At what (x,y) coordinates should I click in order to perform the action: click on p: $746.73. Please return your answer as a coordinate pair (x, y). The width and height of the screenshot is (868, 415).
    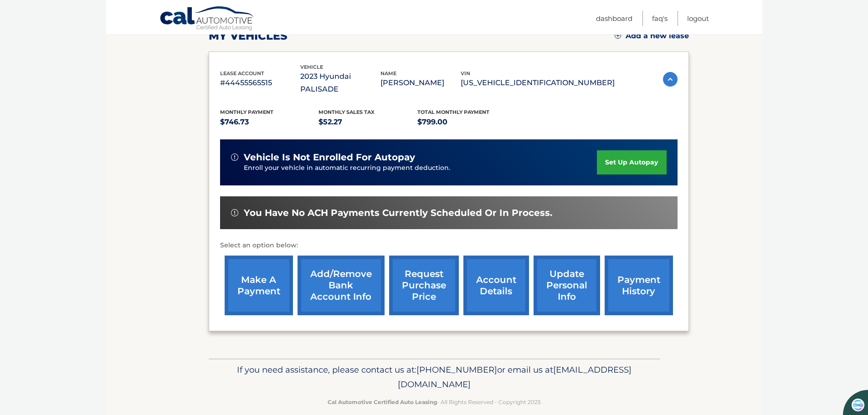
    Looking at the image, I should click on (269, 122).